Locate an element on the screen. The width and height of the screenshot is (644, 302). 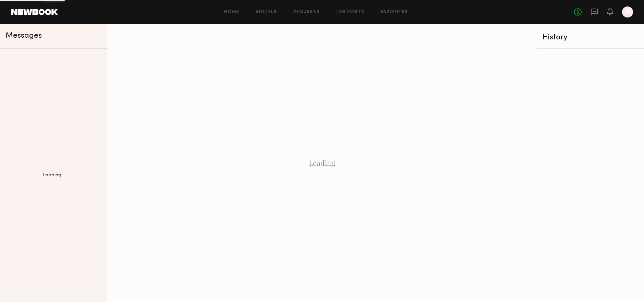
a: A is located at coordinates (628, 12).